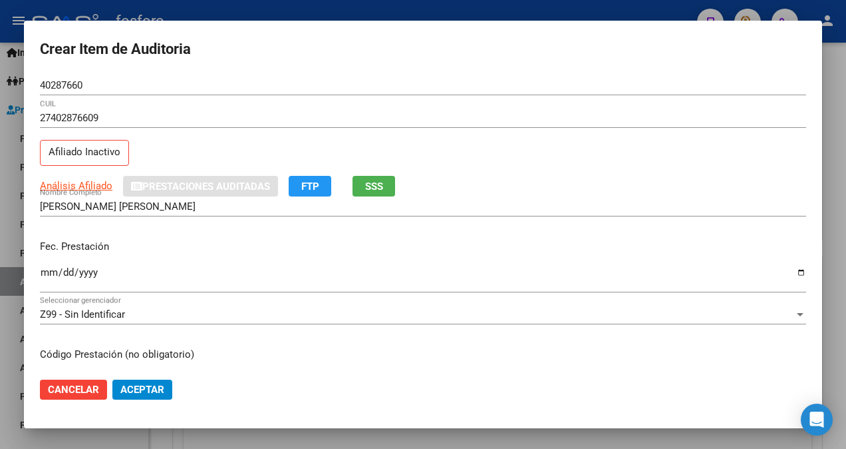 This screenshot has height=449, width=846. Describe the element at coordinates (374, 186) in the screenshot. I see `span: SSS` at that location.